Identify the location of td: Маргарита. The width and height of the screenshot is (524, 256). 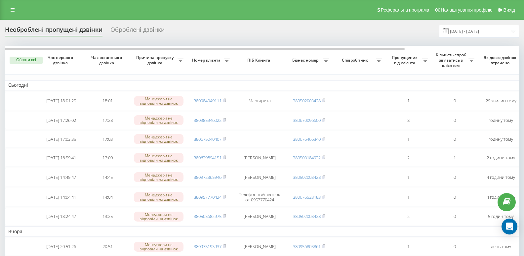
(260, 101).